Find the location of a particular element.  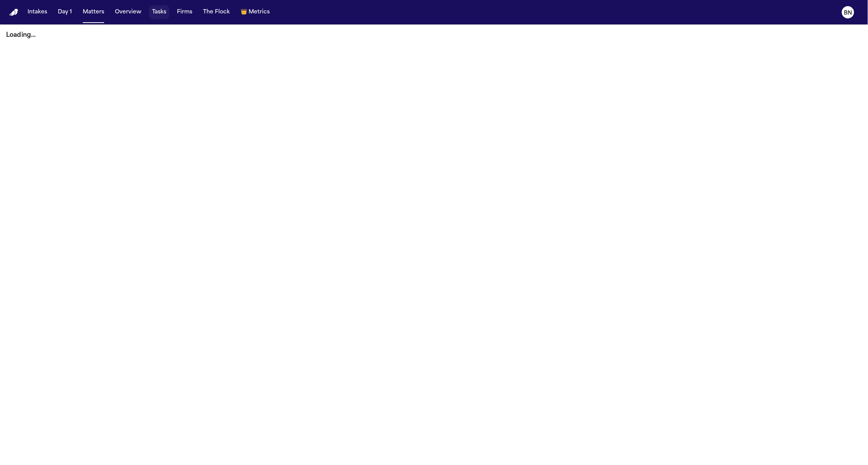

button: The Flock is located at coordinates (216, 12).